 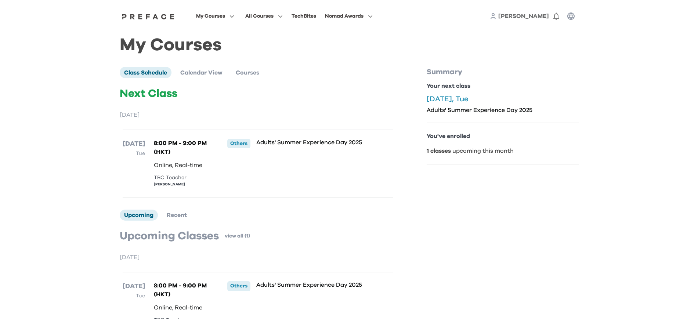 What do you see at coordinates (502, 151) in the screenshot?
I see `p: upcoming this month` at bounding box center [502, 151].